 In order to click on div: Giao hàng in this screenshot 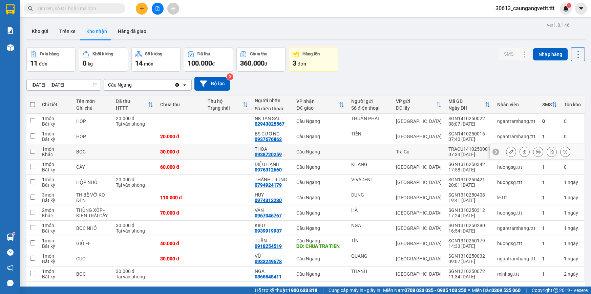, I will do `click(525, 152)`.